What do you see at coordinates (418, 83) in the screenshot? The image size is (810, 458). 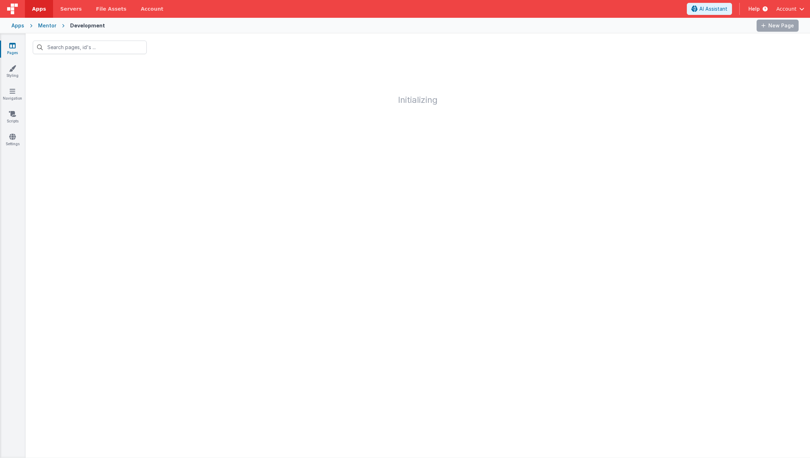 I see `h1: Initializing` at bounding box center [418, 83].